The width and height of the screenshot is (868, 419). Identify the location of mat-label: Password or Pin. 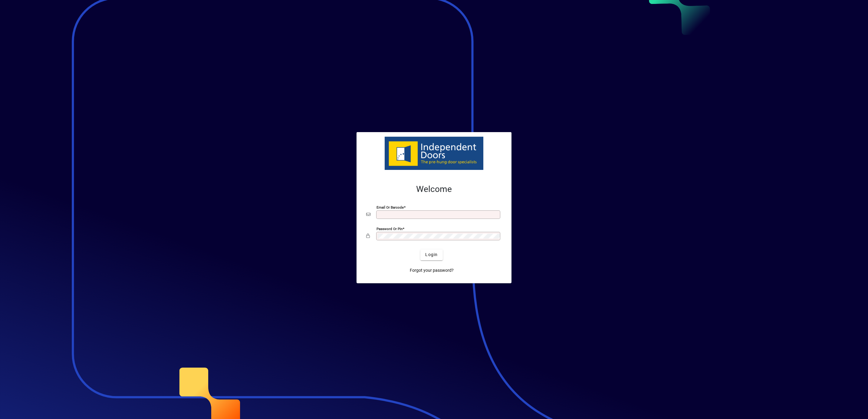
(389, 229).